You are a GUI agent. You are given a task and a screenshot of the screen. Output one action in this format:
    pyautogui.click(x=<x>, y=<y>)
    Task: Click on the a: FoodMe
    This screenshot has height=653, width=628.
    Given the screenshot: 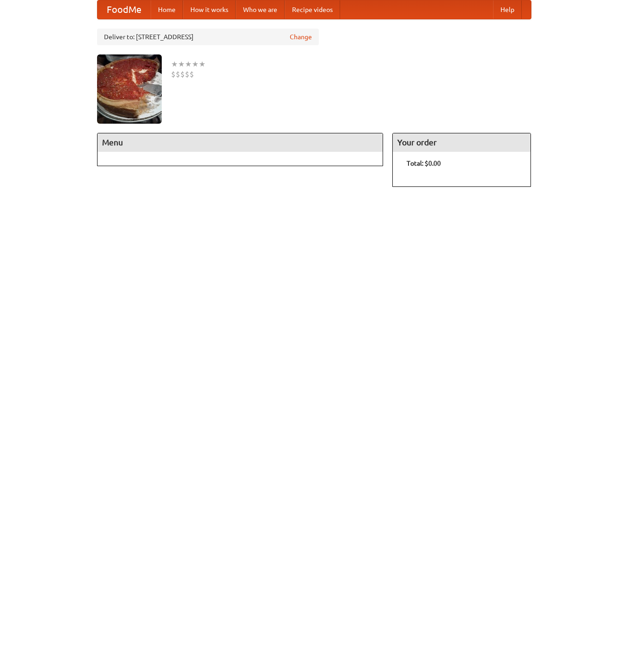 What is the action you would take?
    pyautogui.click(x=124, y=10)
    